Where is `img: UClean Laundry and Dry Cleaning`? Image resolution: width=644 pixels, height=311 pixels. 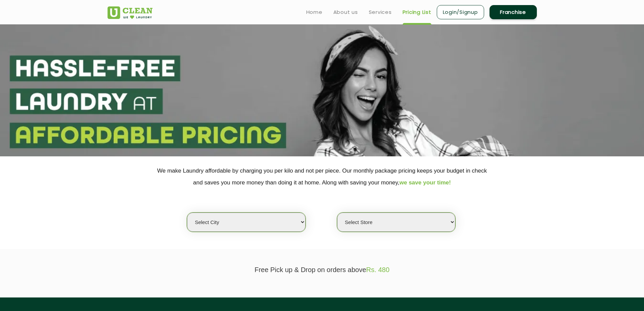 img: UClean Laundry and Dry Cleaning is located at coordinates (130, 13).